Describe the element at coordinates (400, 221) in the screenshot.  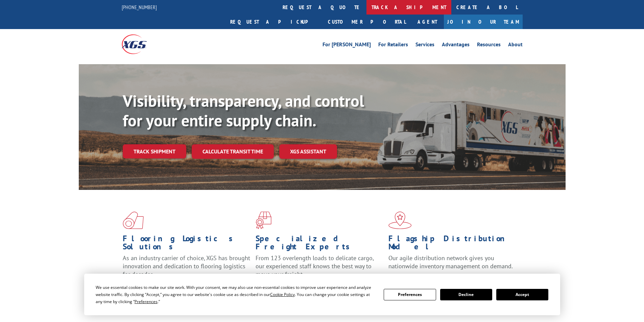
I see `img: xgs-icon-flagship-distribution-model-red` at that location.